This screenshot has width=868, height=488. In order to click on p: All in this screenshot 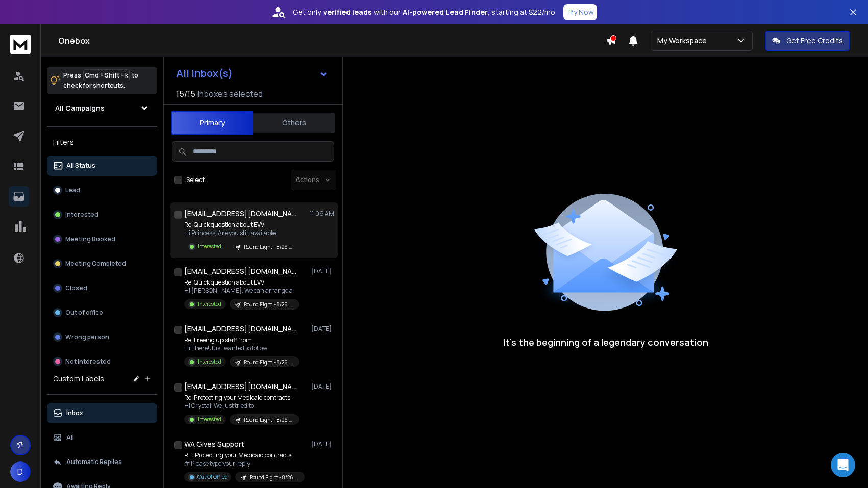, I will do `click(70, 438)`.